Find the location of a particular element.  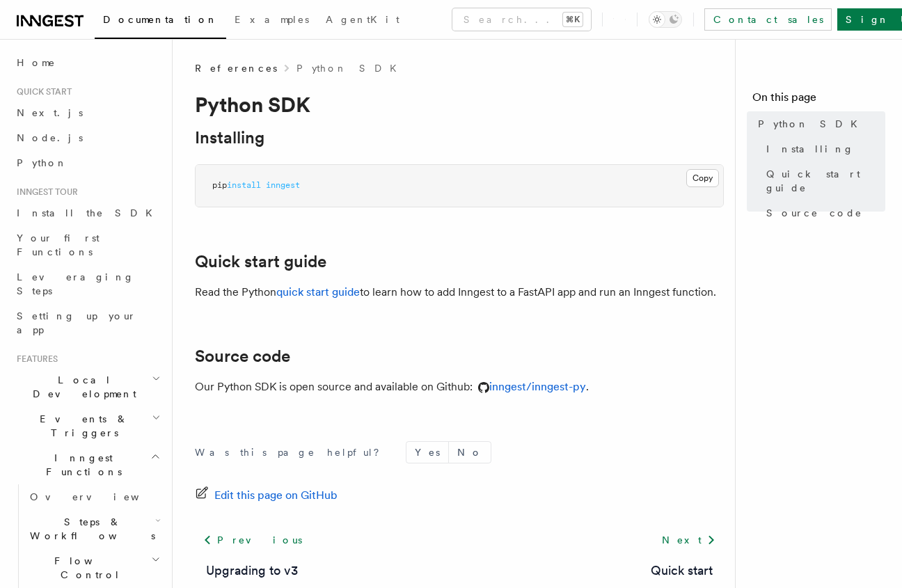

a: Install the SDK is located at coordinates (87, 213).